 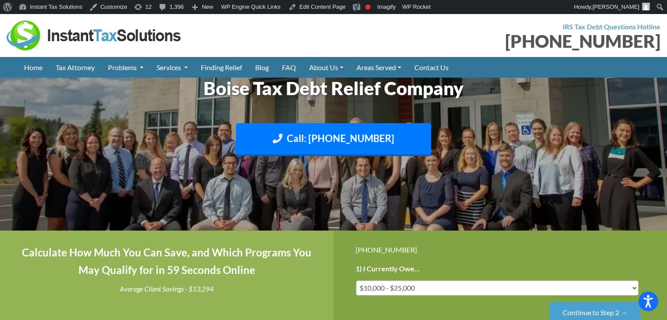 What do you see at coordinates (431, 67) in the screenshot?
I see `a: Contact Us` at bounding box center [431, 67].